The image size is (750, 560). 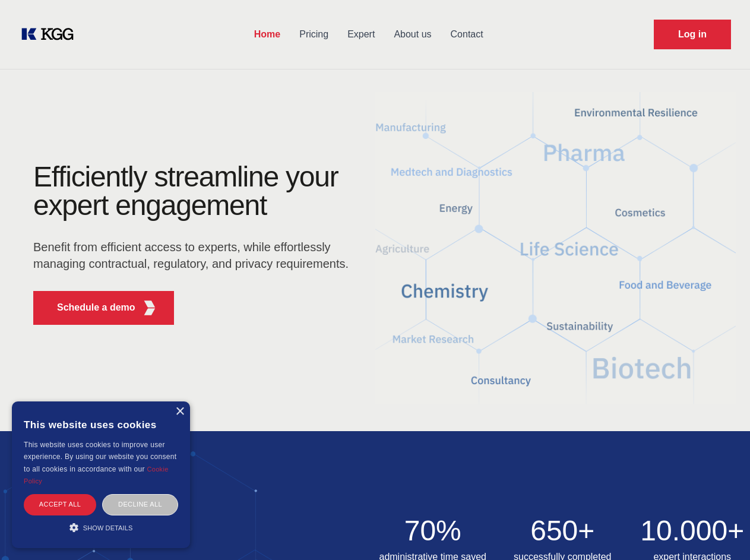 What do you see at coordinates (101, 527) in the screenshot?
I see `div: Show details` at bounding box center [101, 527].